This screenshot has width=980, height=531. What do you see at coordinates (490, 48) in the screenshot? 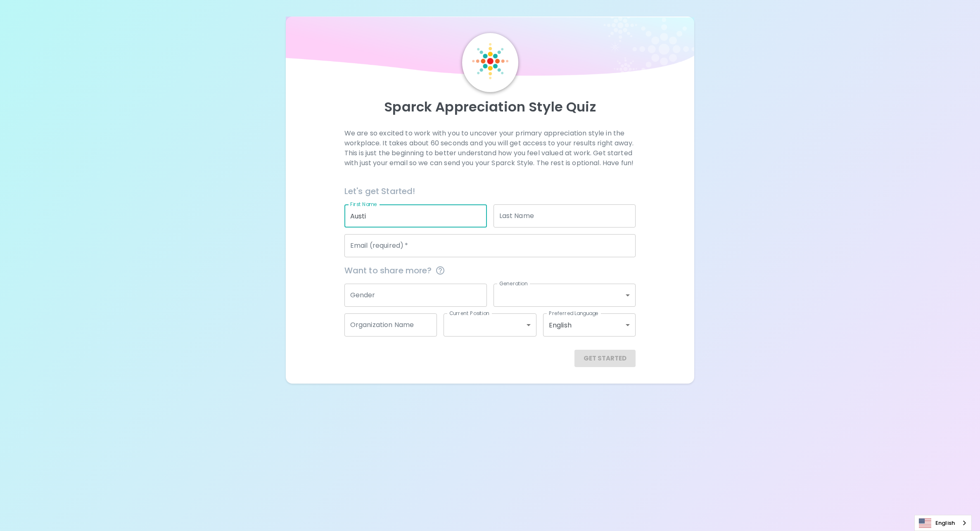
I see `img: wave` at bounding box center [490, 48].